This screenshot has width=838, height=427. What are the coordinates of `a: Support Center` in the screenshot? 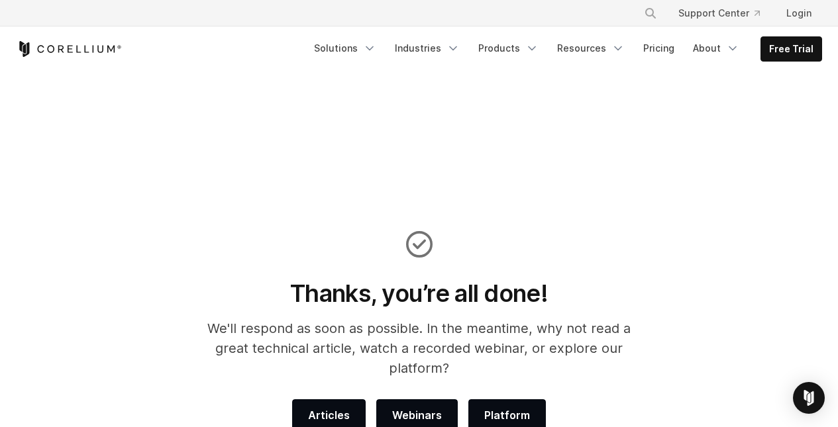 It's located at (719, 13).